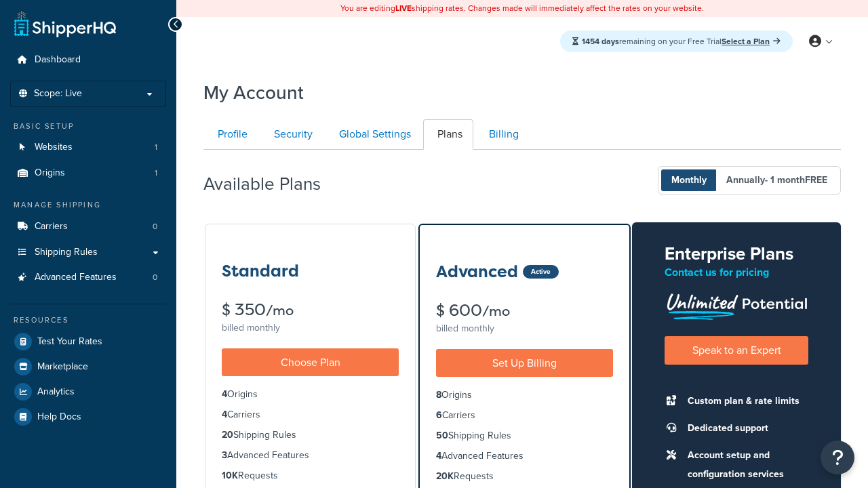 The height and width of the screenshot is (488, 868). What do you see at coordinates (744, 401) in the screenshot?
I see `li: Custom plan & rate limits` at bounding box center [744, 401].